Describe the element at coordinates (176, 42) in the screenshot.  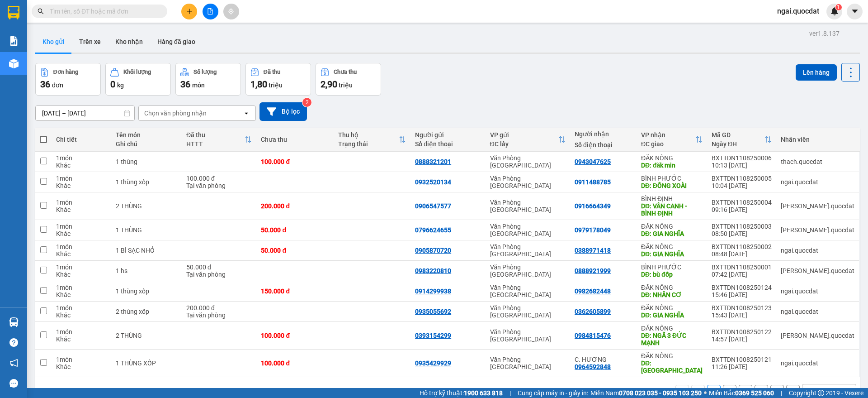
I see `button: Hàng đã giao` at that location.